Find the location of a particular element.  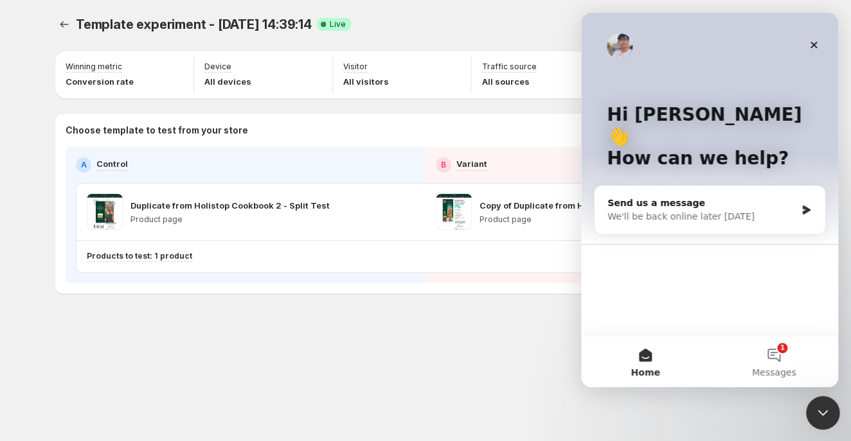

p: All devices is located at coordinates (227, 82).